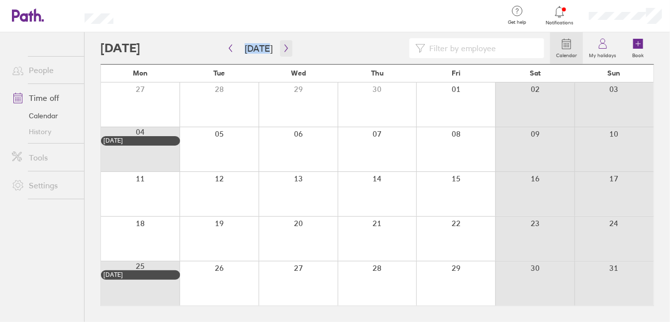 The image size is (670, 322). I want to click on a: Notifications, so click(560, 15).